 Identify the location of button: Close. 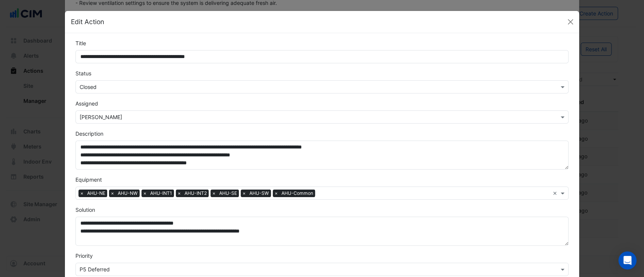
(571, 22).